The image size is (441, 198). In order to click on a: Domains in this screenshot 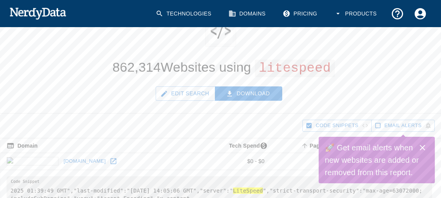, I will do `click(248, 14)`.